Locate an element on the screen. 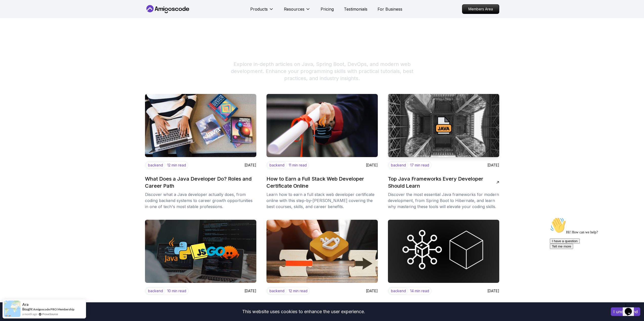  h1: Programming Blogs & Tutorials is located at coordinates (322, 48).